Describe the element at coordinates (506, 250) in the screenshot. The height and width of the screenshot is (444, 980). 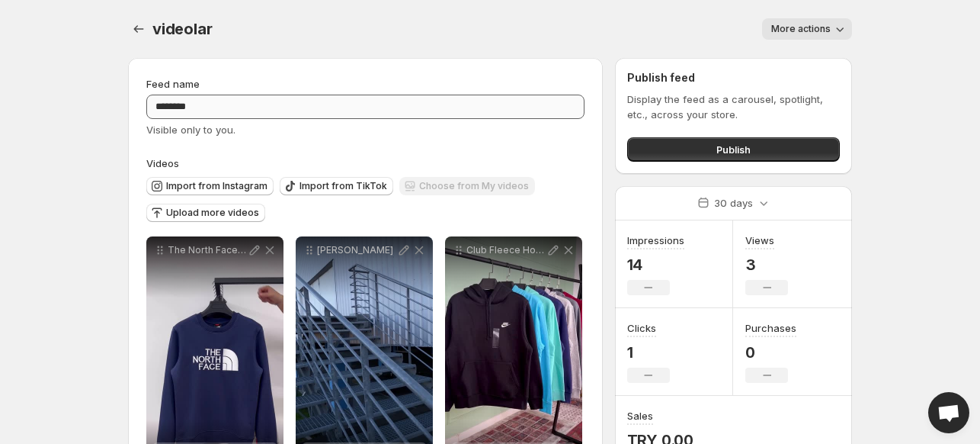
I see `p: Club Fleece Hoodieler sitemize eklendi` at that location.